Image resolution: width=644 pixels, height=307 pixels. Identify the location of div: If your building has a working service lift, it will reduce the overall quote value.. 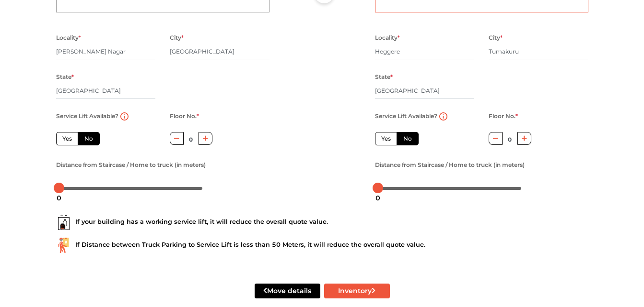
(322, 223).